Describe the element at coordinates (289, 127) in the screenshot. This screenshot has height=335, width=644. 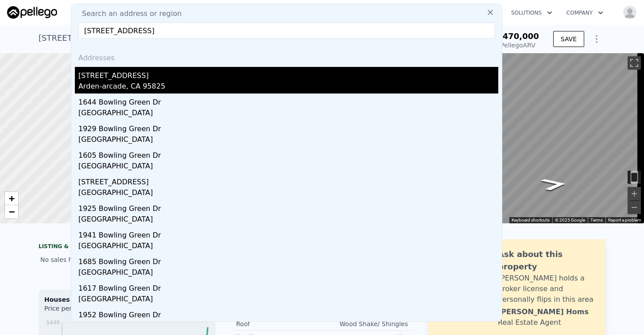
I see `div: 1929 Bowling Green Dr` at that location.